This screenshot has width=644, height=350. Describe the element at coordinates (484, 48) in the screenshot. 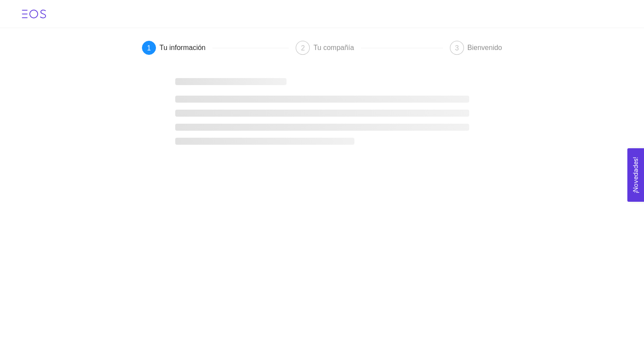

I see `div: Bienvenido` at that location.